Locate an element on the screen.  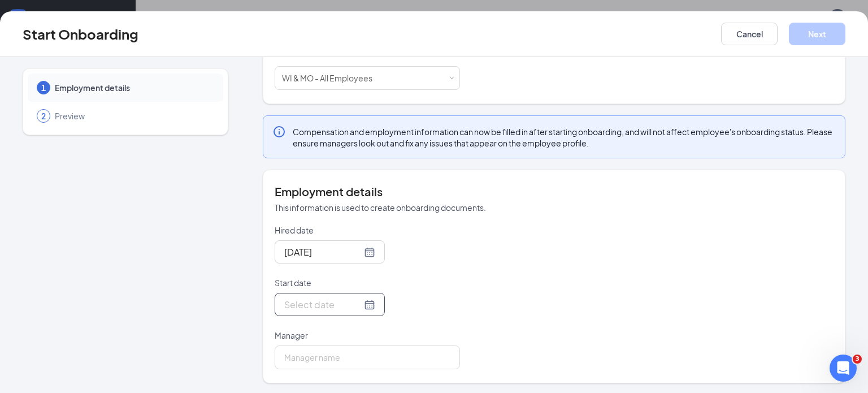
span: Employment details is located at coordinates (133, 88).